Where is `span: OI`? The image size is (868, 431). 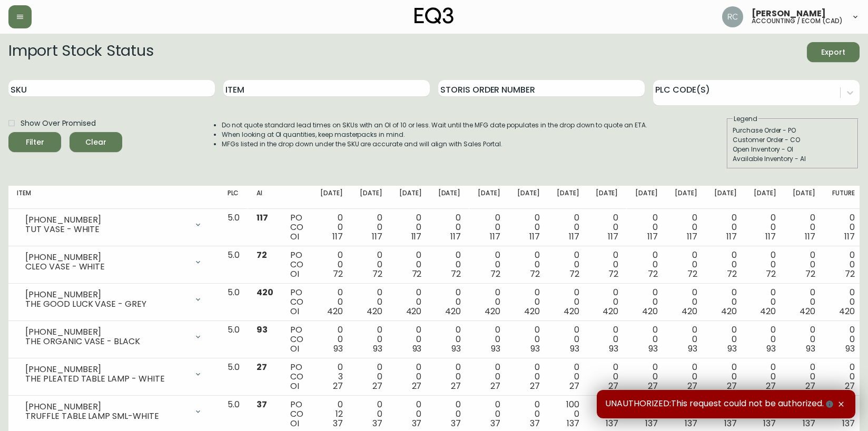
span: OI is located at coordinates (295, 386).